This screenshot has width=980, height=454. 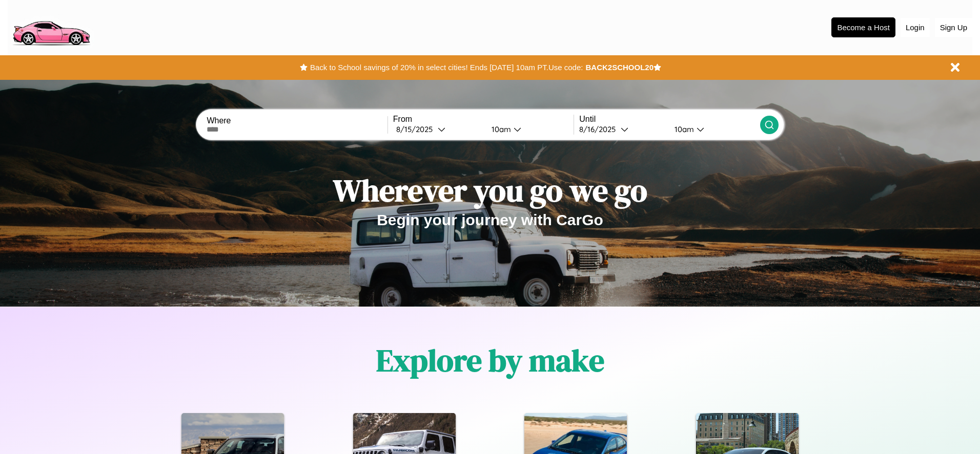 I want to click on button: Login, so click(x=915, y=27).